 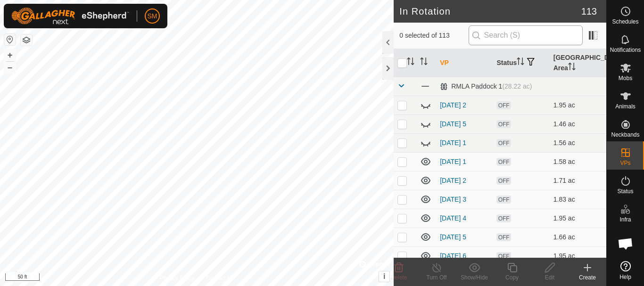 What do you see at coordinates (384, 276) in the screenshot?
I see `button: i` at bounding box center [384, 276].